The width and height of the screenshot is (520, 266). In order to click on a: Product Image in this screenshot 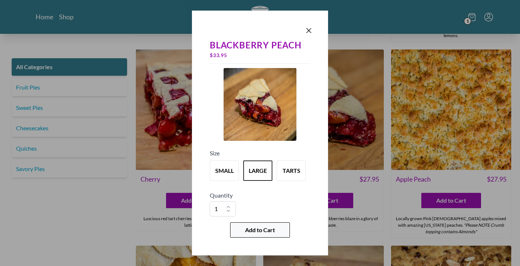, I will do `click(260, 106)`.